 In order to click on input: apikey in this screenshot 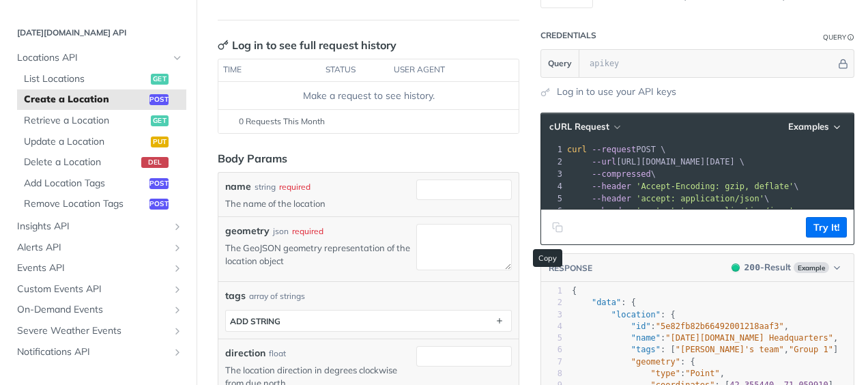, I will do `click(709, 63)`.